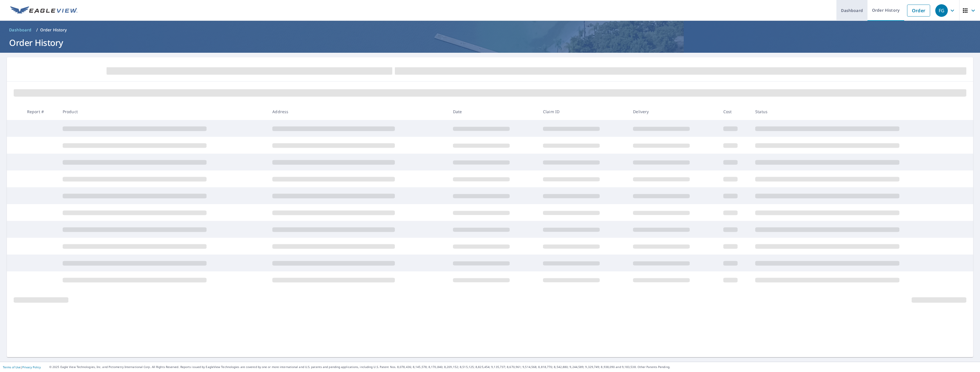 The width and height of the screenshot is (980, 372). What do you see at coordinates (54, 30) in the screenshot?
I see `p: Order History` at bounding box center [54, 30].